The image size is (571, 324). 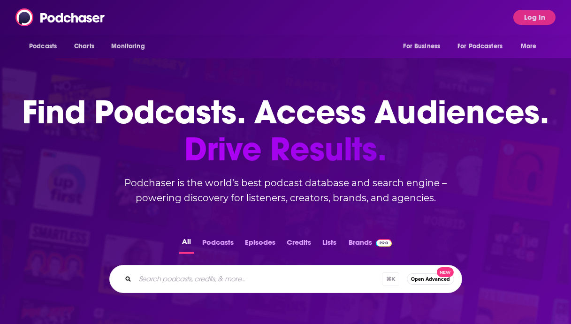 I want to click on a: Charts, so click(x=84, y=46).